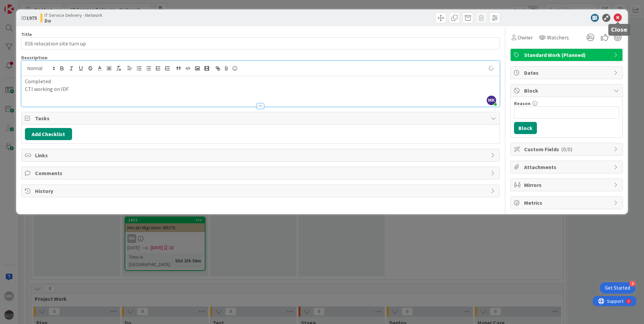 The height and width of the screenshot is (324, 644). I want to click on button: Block, so click(526, 128).